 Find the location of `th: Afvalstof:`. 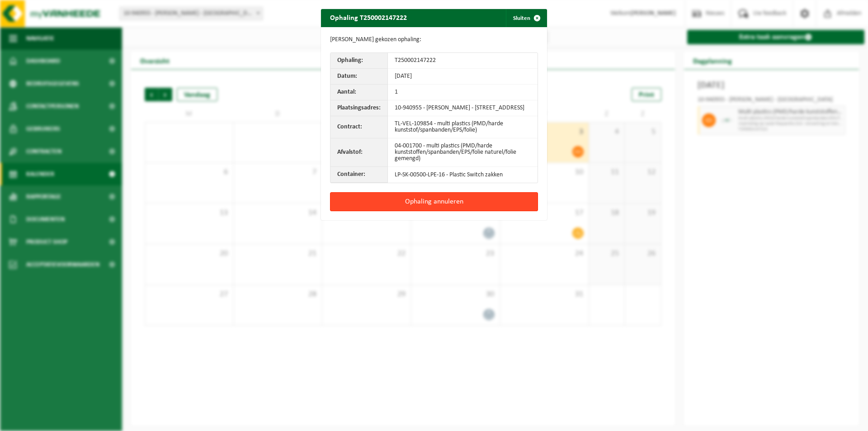

th: Afvalstof: is located at coordinates (359, 152).